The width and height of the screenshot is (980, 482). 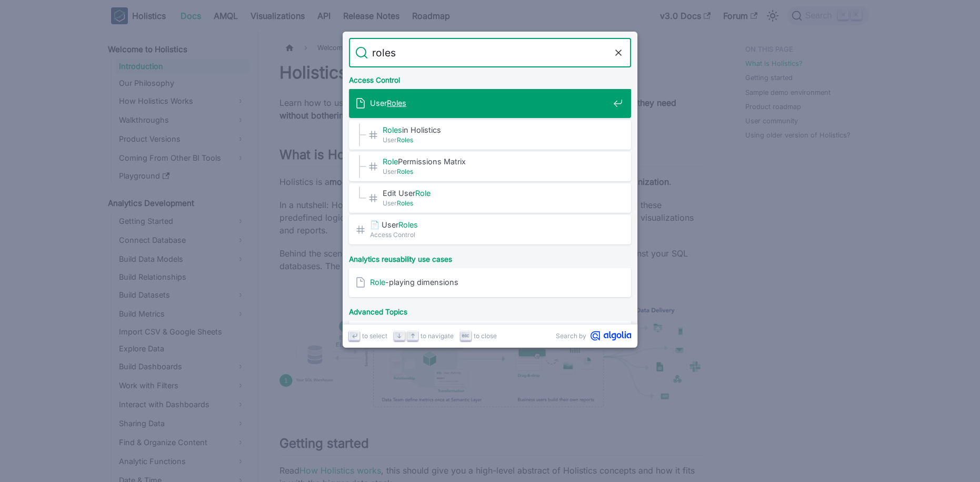 I want to click on div: Advanced Topics, so click(x=490, y=310).